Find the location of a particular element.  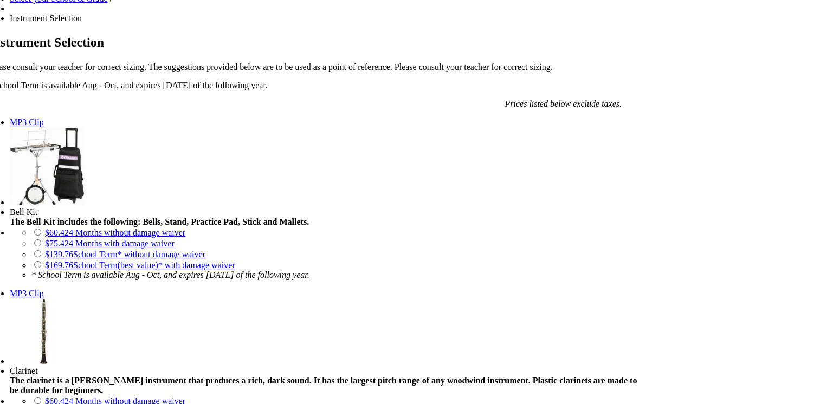

div: Bell Kit is located at coordinates (328, 212).